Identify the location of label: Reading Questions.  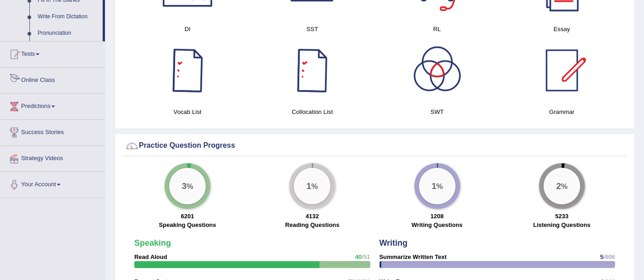
(312, 225).